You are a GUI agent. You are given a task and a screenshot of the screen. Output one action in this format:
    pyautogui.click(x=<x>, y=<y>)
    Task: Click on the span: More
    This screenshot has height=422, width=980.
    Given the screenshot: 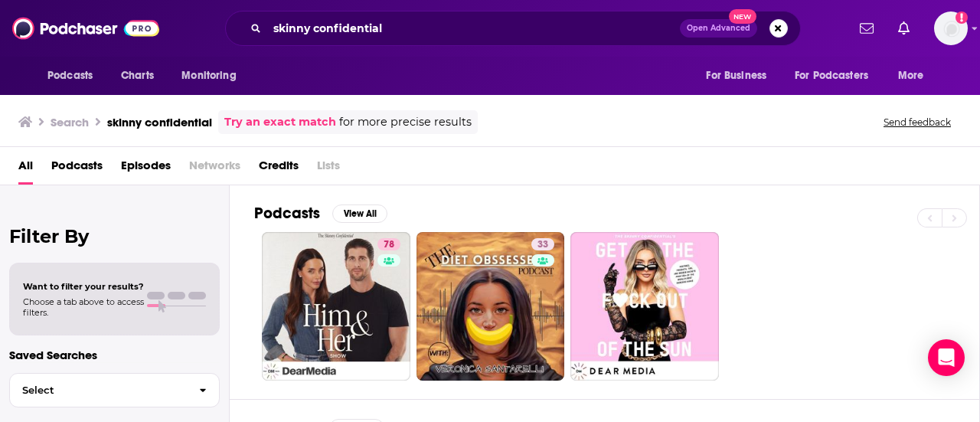 What is the action you would take?
    pyautogui.click(x=912, y=76)
    